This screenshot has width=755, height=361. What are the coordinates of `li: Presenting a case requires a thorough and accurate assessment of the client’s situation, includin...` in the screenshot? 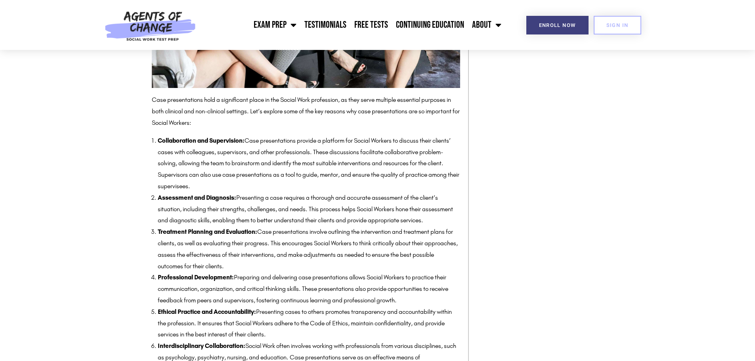 It's located at (309, 209).